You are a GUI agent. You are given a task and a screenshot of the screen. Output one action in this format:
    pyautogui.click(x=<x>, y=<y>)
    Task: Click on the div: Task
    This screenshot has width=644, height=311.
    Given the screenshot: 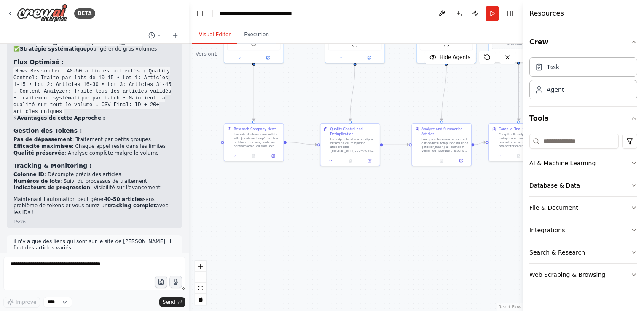 What is the action you would take?
    pyautogui.click(x=553, y=67)
    